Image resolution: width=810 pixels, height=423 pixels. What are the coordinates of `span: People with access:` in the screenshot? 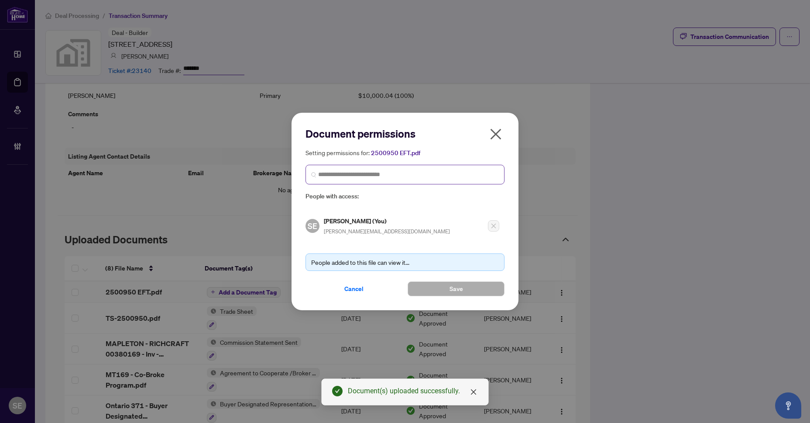 It's located at (405, 196).